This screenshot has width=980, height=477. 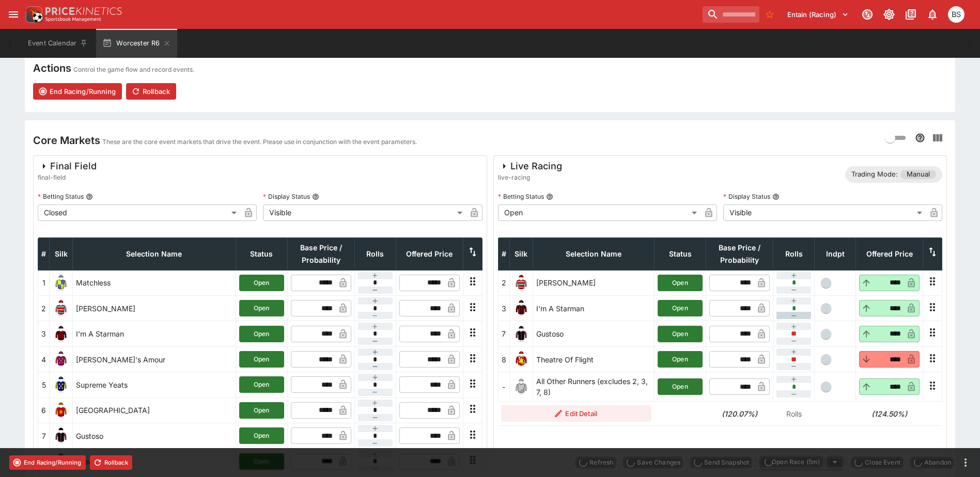 I want to click on div: Final Field, so click(x=67, y=166).